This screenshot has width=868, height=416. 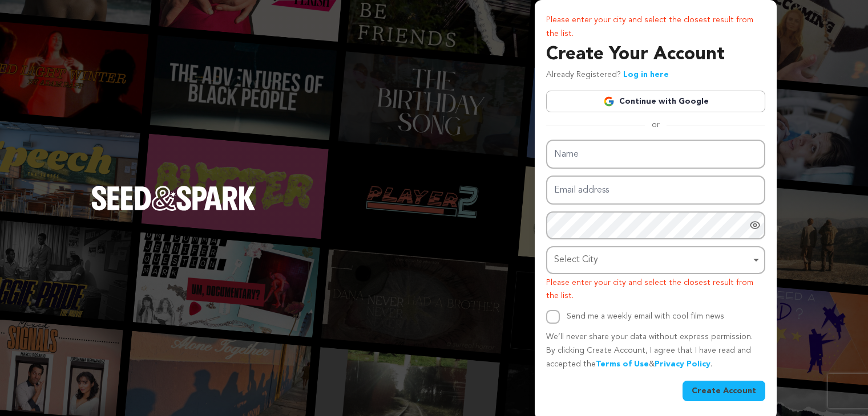 What do you see at coordinates (723, 391) in the screenshot?
I see `button: Create Account` at bounding box center [723, 391].